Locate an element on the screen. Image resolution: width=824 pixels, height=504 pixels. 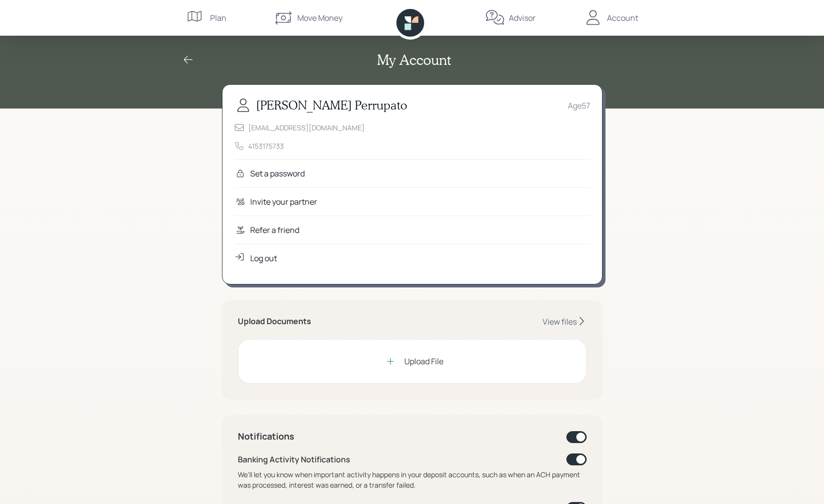
div: 4153175733 is located at coordinates (266, 145).